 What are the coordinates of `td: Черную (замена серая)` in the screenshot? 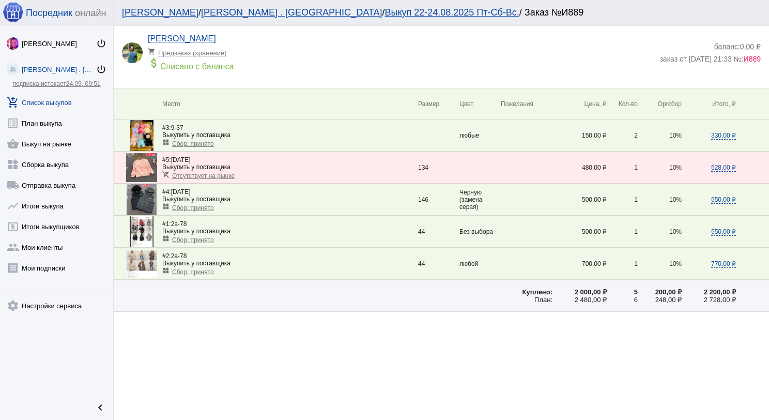 It's located at (480, 199).